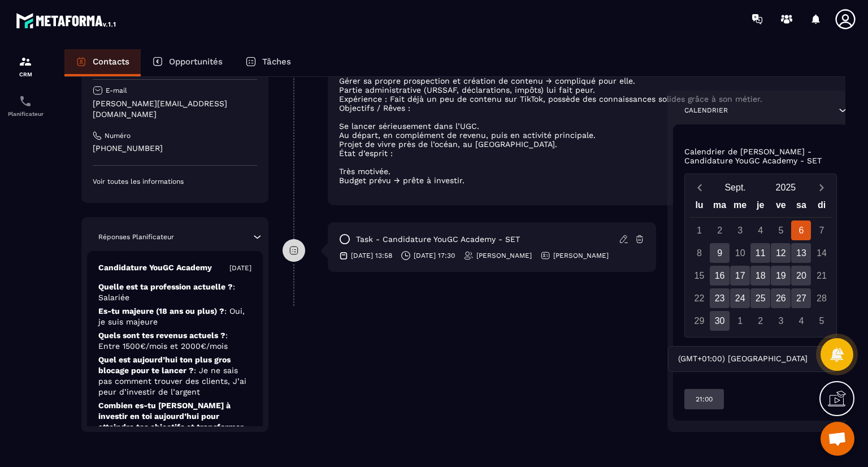 The width and height of the screenshot is (868, 467). What do you see at coordinates (720, 207) in the screenshot?
I see `div: ma` at bounding box center [720, 207].